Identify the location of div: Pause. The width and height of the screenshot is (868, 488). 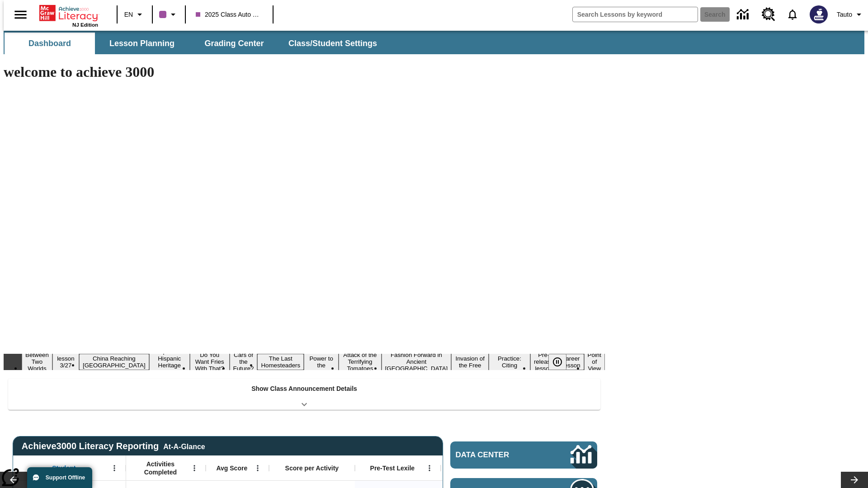
(562, 362).